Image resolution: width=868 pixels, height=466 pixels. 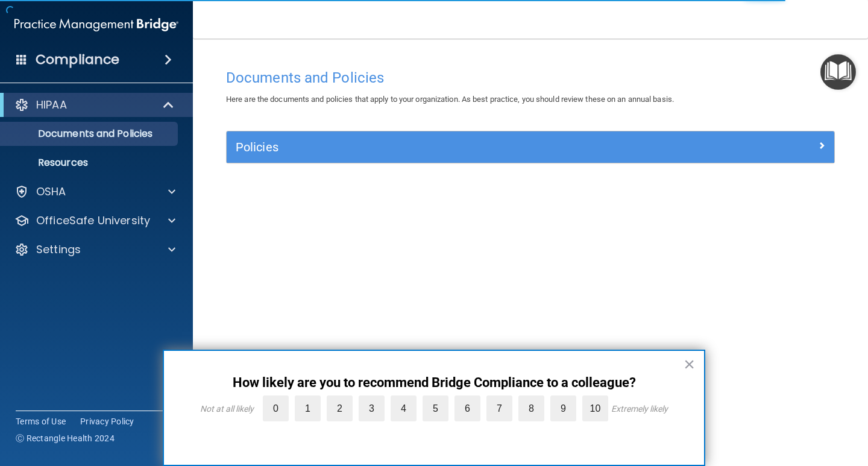 What do you see at coordinates (639, 409) in the screenshot?
I see `div: Extremely likely` at bounding box center [639, 409].